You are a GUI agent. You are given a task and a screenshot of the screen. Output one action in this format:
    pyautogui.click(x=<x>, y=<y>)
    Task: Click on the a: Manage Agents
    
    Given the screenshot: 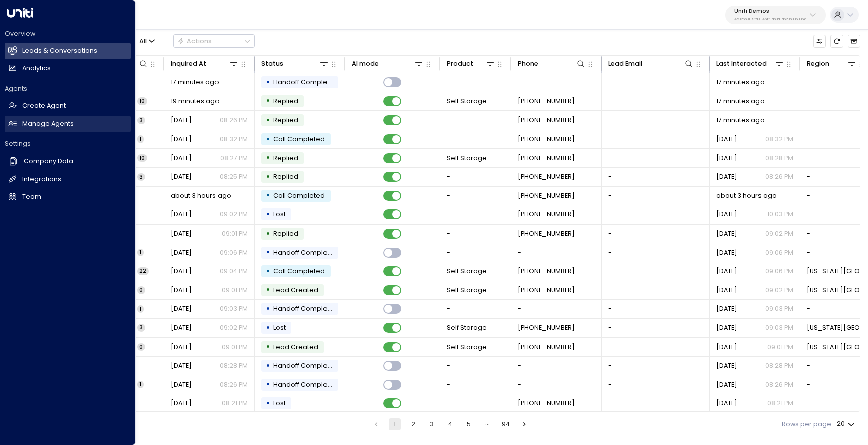 What is the action you would take?
    pyautogui.click(x=68, y=124)
    